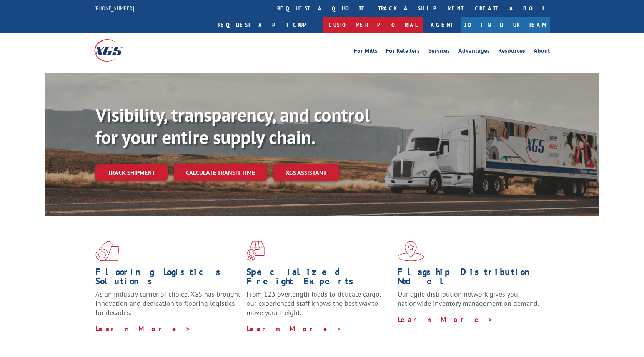 This screenshot has width=644, height=357. Describe the element at coordinates (542, 52) in the screenshot. I see `a: About` at that location.